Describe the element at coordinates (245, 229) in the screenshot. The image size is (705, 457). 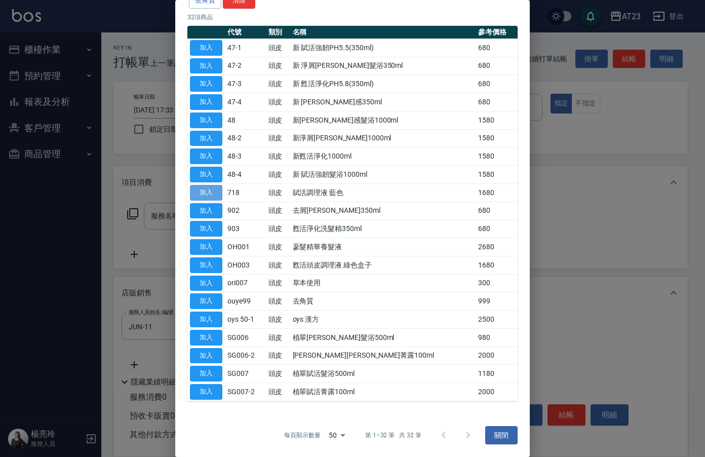
I see `td: 903` at that location.